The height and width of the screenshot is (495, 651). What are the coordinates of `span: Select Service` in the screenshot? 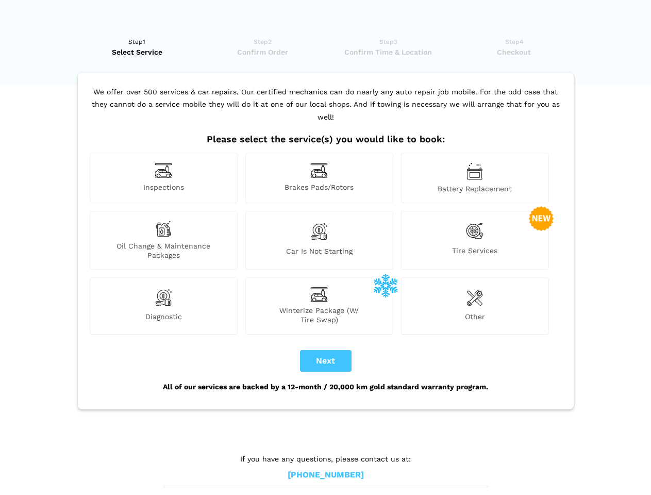 It's located at (137, 52).